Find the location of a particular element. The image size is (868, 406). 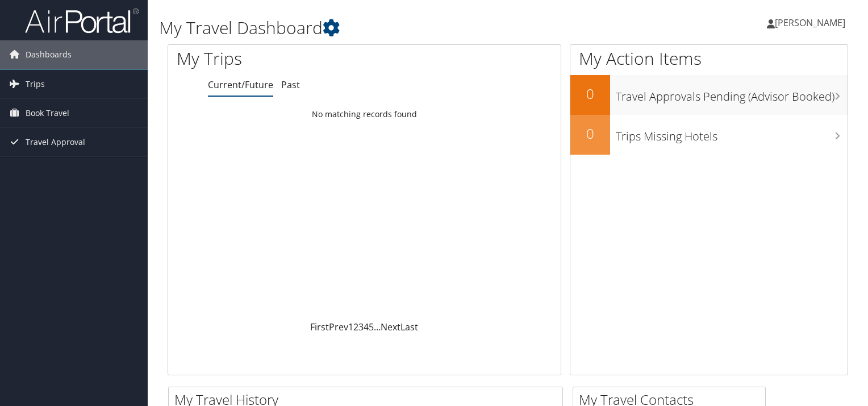

a: 5 is located at coordinates (371, 327).